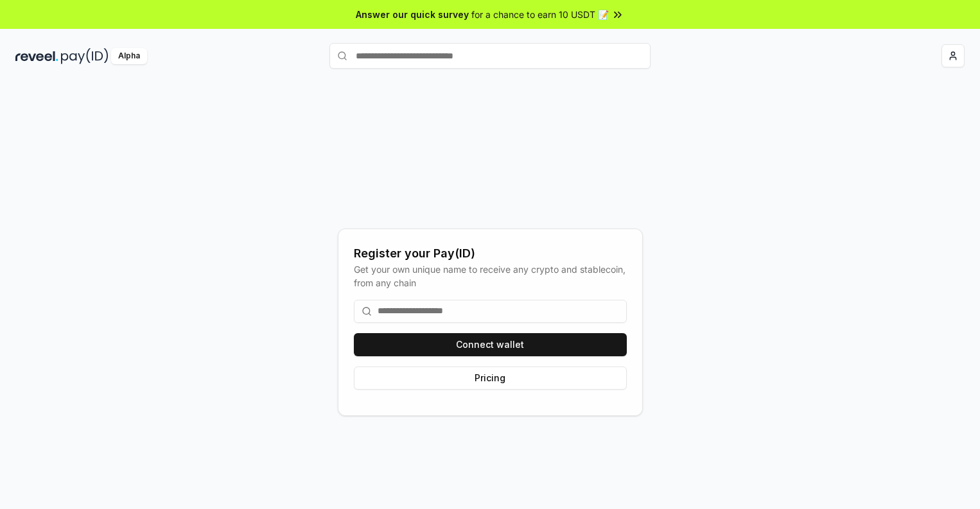  What do you see at coordinates (490, 253) in the screenshot?
I see `div: Register your Pay(ID)` at bounding box center [490, 253].